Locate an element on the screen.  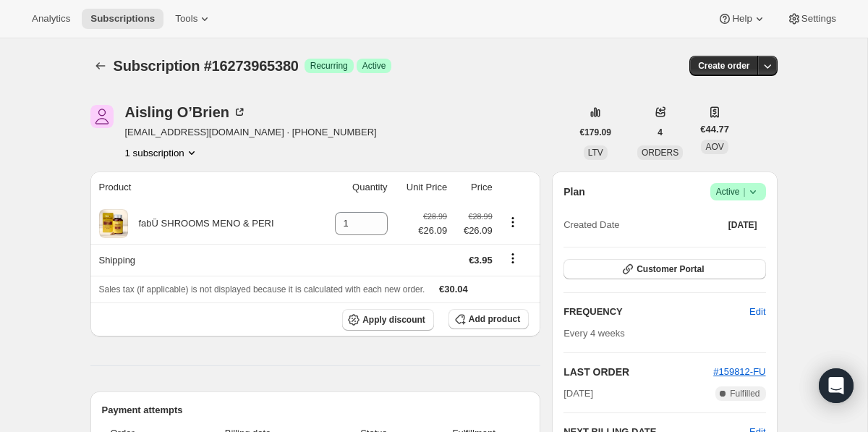
th: Price is located at coordinates (474, 188).